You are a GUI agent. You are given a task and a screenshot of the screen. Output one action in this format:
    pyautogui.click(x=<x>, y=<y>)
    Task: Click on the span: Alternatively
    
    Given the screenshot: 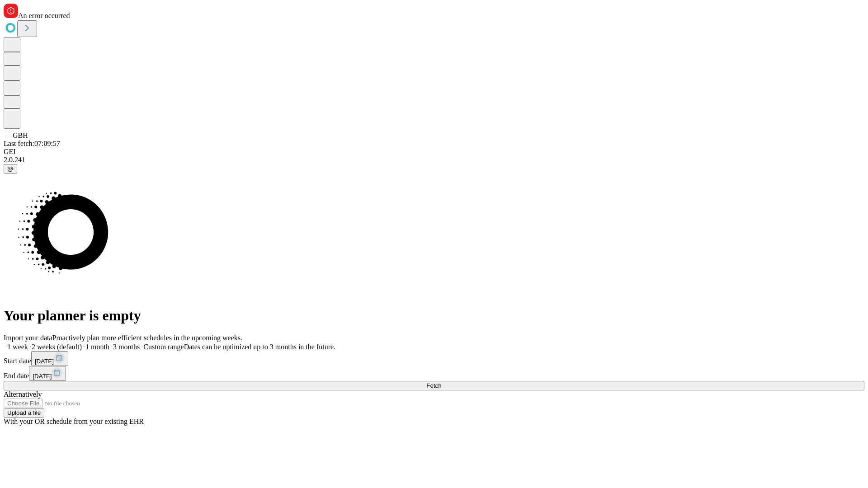 What is the action you would take?
    pyautogui.click(x=23, y=395)
    